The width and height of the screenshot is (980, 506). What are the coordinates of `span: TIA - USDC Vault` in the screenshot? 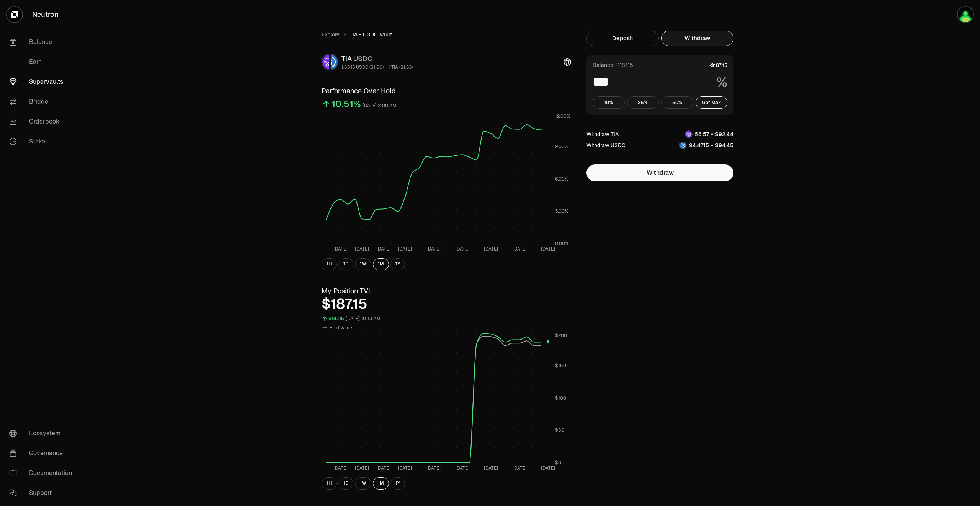 It's located at (371, 34).